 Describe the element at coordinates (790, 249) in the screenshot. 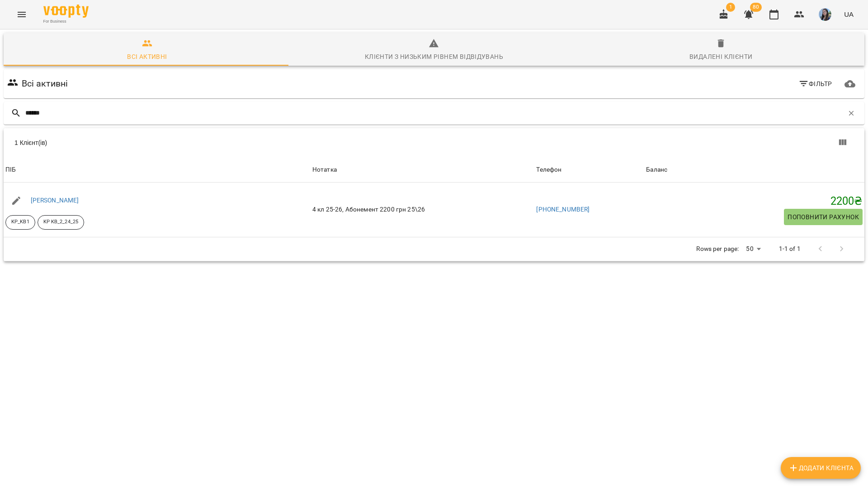

I see `p: 1-1 of 1` at that location.